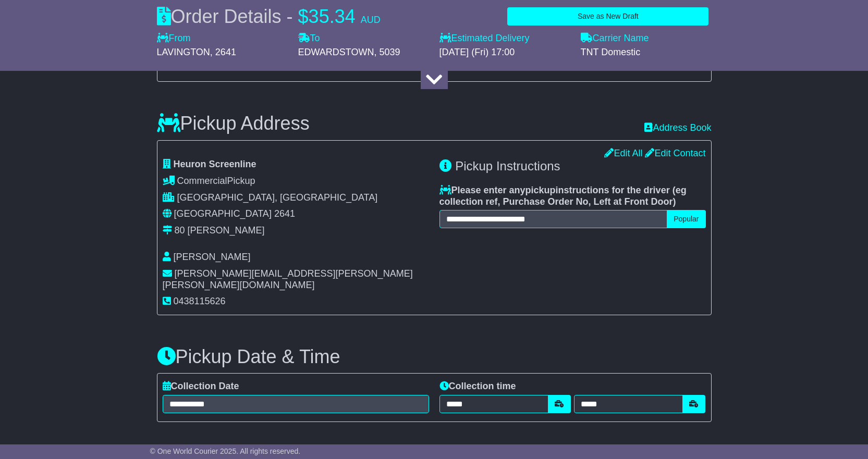  What do you see at coordinates (615, 38) in the screenshot?
I see `label: Carrier Name` at bounding box center [615, 38].